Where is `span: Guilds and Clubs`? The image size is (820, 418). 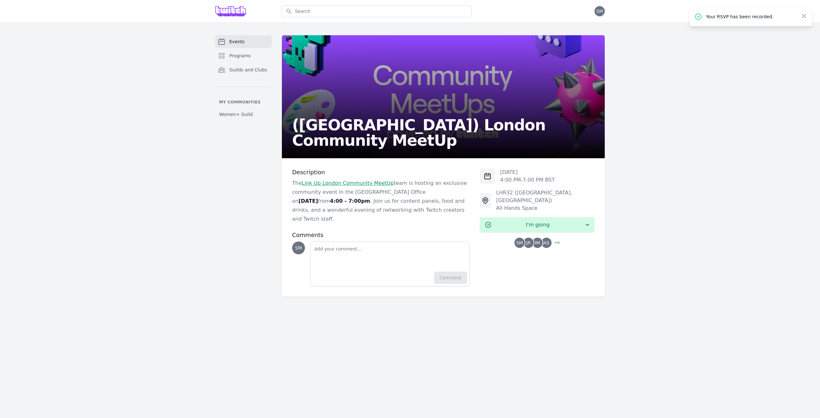 span: Guilds and Clubs is located at coordinates (248, 70).